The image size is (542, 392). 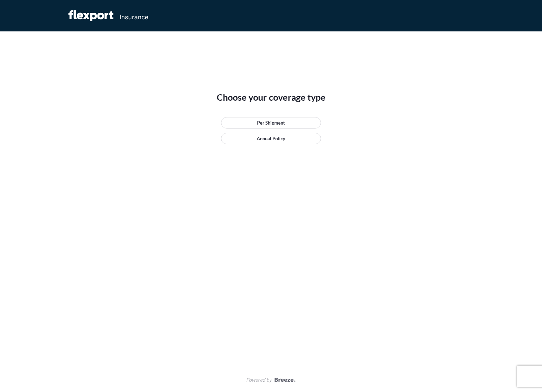 What do you see at coordinates (271, 123) in the screenshot?
I see `p: Per Shipment` at bounding box center [271, 123].